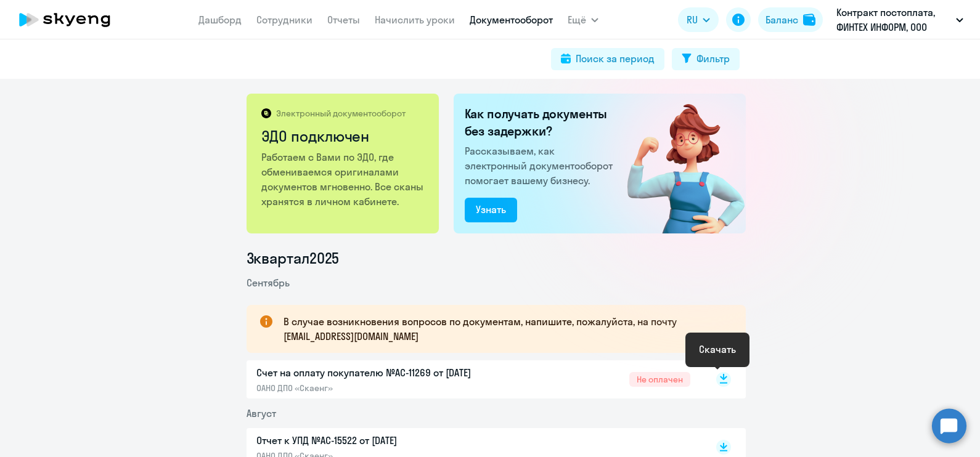 This screenshot has height=457, width=980. I want to click on div: Узнать, so click(491, 210).